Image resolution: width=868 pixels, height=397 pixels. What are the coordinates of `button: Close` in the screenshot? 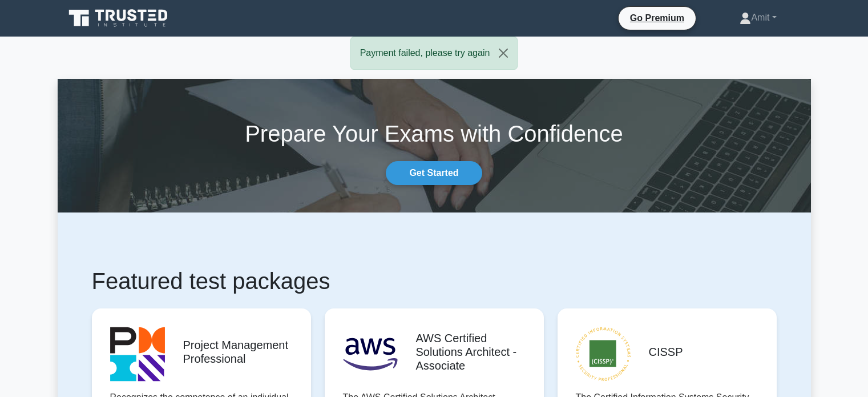 It's located at (504, 53).